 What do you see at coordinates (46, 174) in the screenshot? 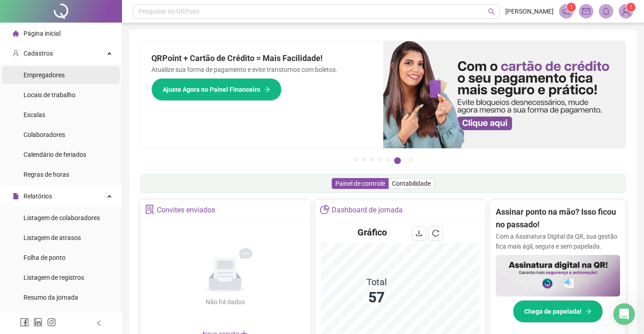
I see `span: Regras de horas` at bounding box center [46, 174].